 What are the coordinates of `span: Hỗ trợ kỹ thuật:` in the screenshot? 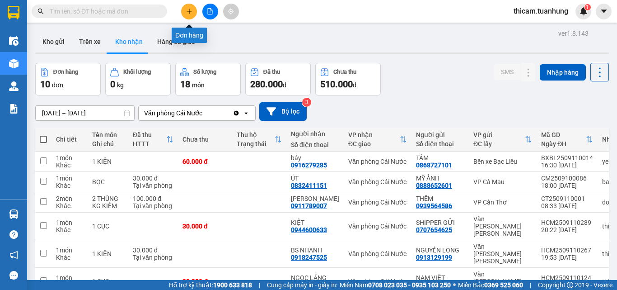 It's located at (211, 285).